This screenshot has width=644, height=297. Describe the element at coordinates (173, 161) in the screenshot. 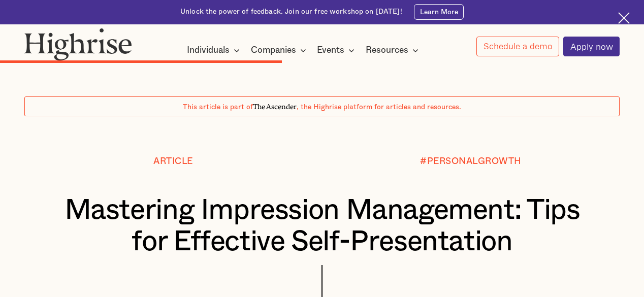

I see `div: Article` at that location.